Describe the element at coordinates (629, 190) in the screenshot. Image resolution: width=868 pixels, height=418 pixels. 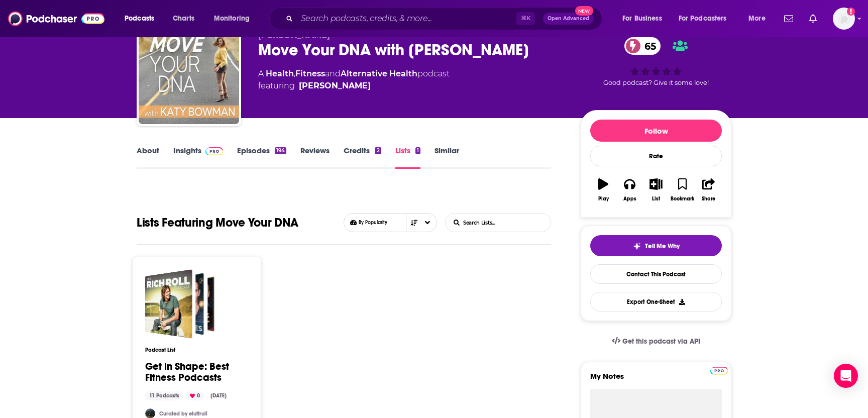
I see `button: Apps` at that location.